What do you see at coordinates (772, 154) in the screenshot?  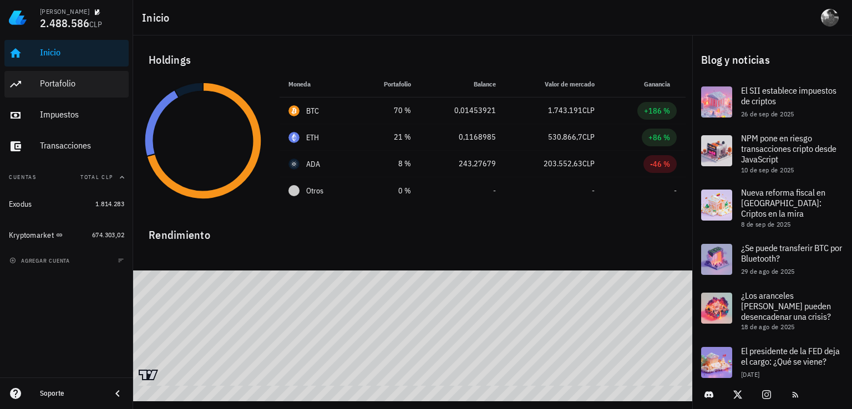 I see `a: NPM pone en riesgo transacciones cripto desde JavaScript 10 de sep de 2025` at bounding box center [772, 154].